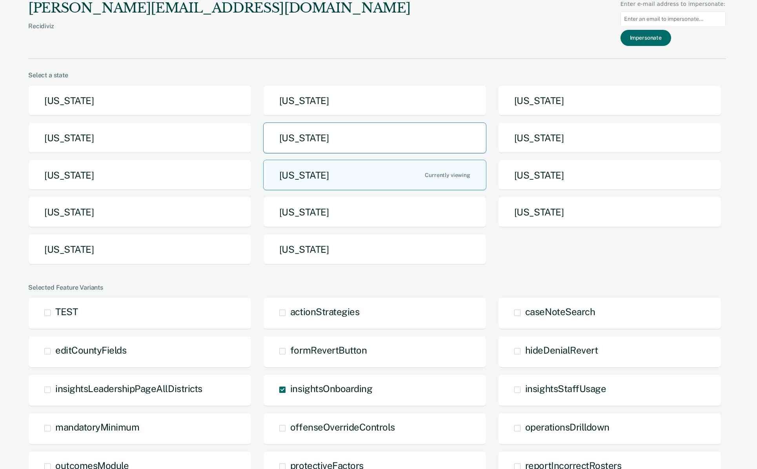 Image resolution: width=757 pixels, height=469 pixels. I want to click on span: formRevertButton, so click(328, 350).